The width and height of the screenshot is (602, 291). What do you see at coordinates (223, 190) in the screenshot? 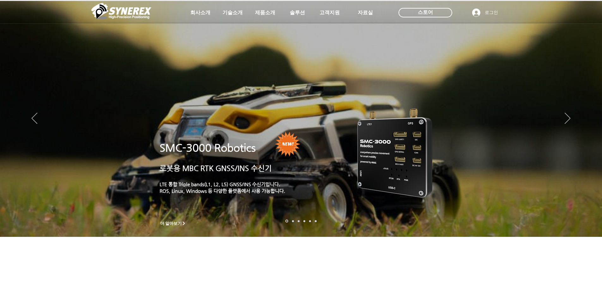
I see `a: ROS, Linux, Windows 등 다양한 플랫폼에서 사용 가능합니다.` at bounding box center [223, 190].